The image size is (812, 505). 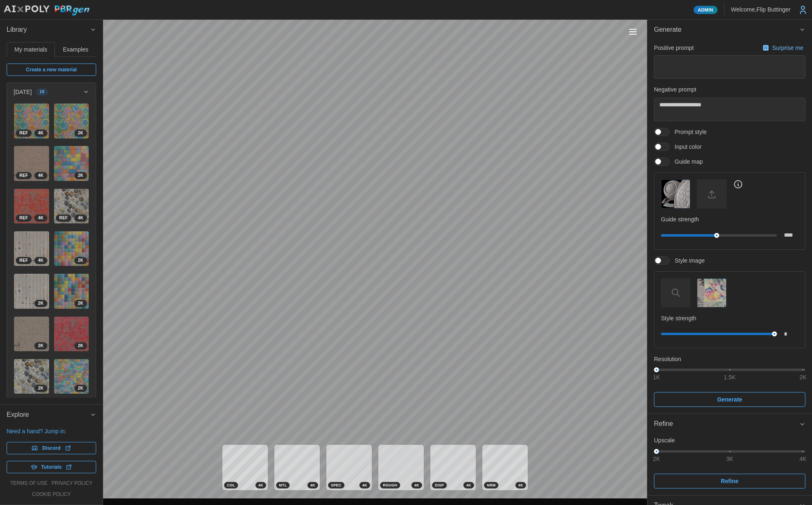 What do you see at coordinates (688, 132) in the screenshot?
I see `span: Prompt style` at bounding box center [688, 132].